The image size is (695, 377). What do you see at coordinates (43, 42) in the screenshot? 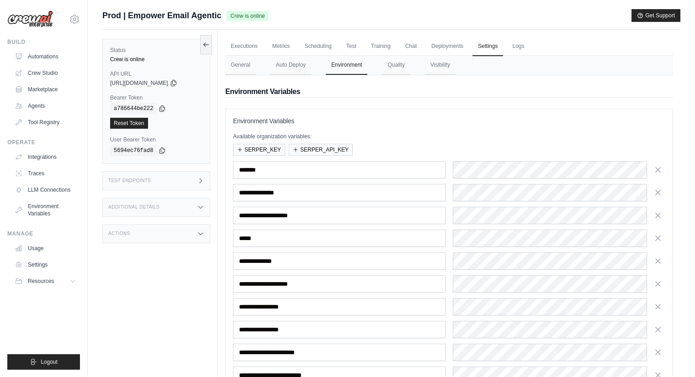
I see `div: Build` at bounding box center [43, 42].